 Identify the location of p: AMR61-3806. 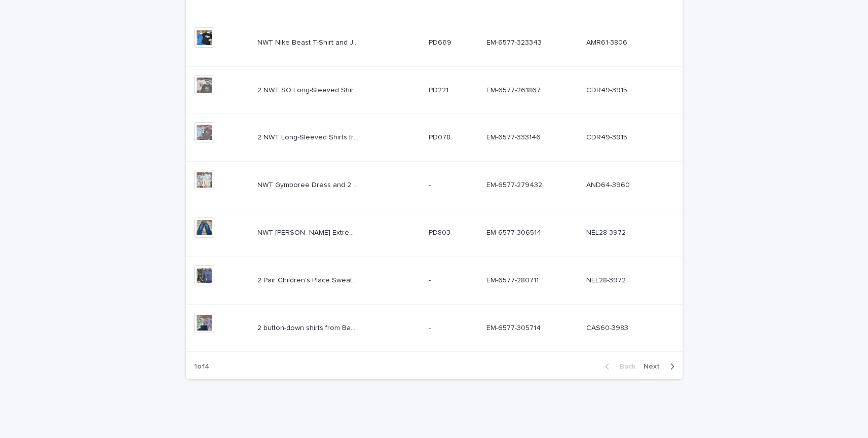
(608, 41).